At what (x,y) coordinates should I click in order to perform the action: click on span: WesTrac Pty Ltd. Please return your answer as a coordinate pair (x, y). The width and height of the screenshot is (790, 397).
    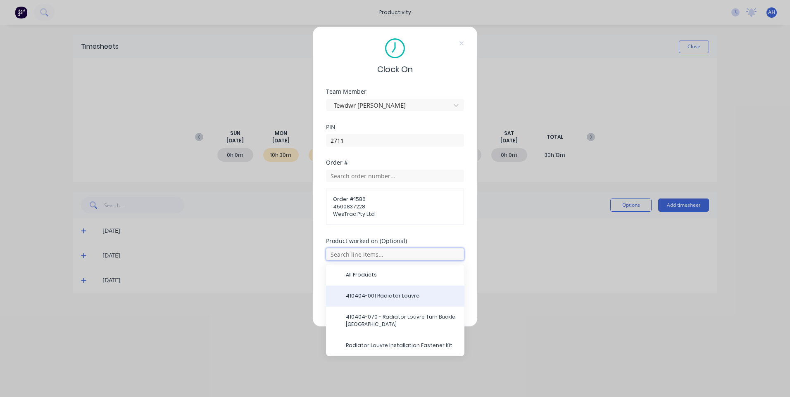
    Looking at the image, I should click on (395, 214).